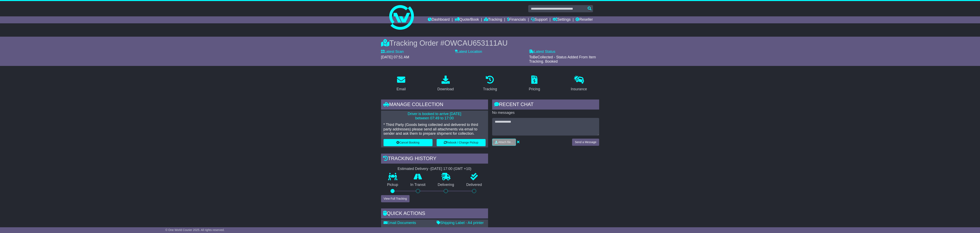 The image size is (980, 233). Describe the element at coordinates (579, 89) in the screenshot. I see `div: Insurance` at that location.